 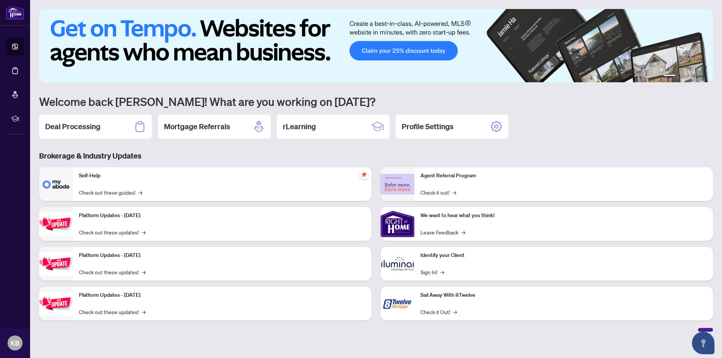 What do you see at coordinates (698, 76) in the screenshot?
I see `button: 5` at bounding box center [698, 76].